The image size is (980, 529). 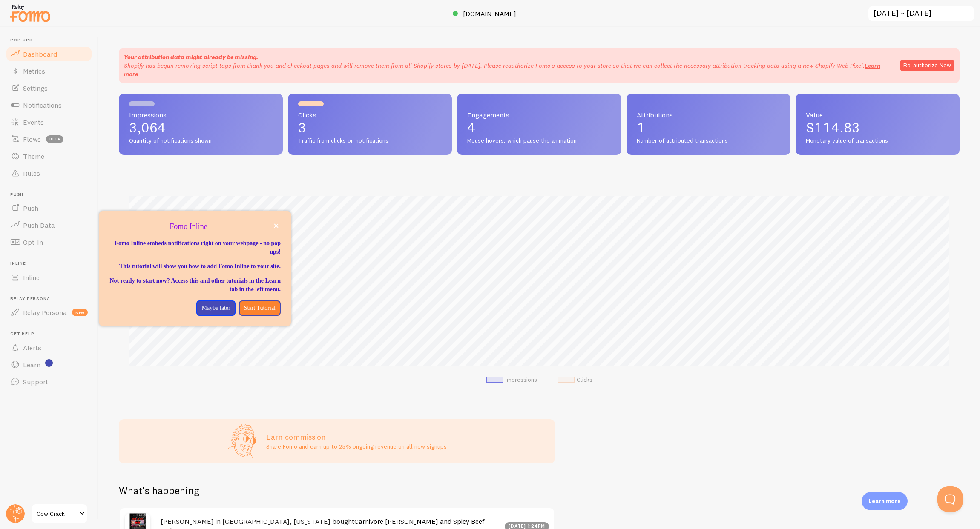 I want to click on a: Learn, so click(x=49, y=365).